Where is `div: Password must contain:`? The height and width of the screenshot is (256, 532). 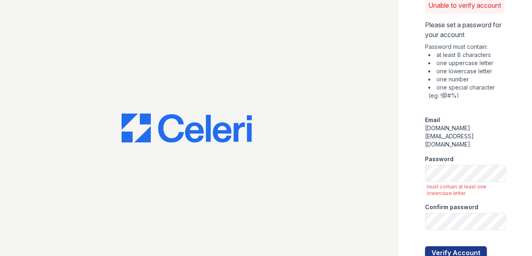 div: Password must contain: is located at coordinates (465, 71).